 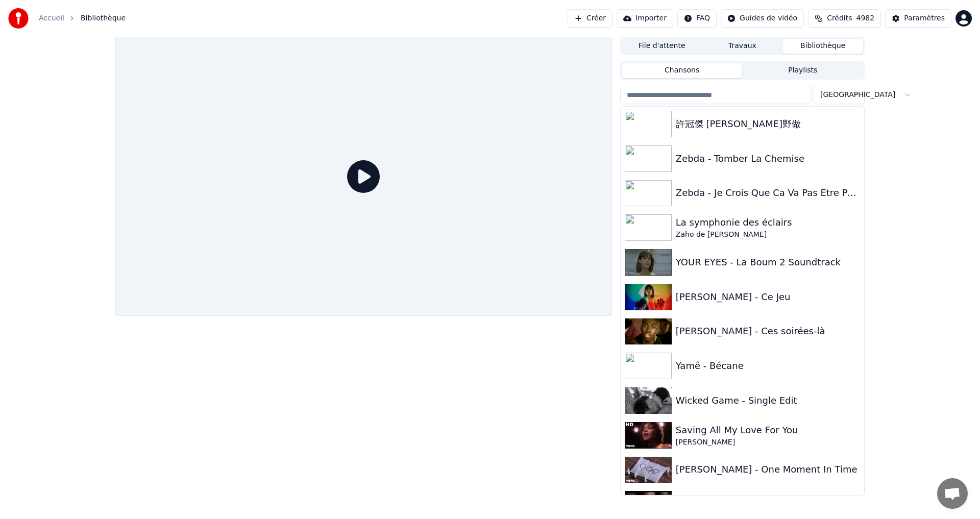 I want to click on button: Créer, so click(x=590, y=18).